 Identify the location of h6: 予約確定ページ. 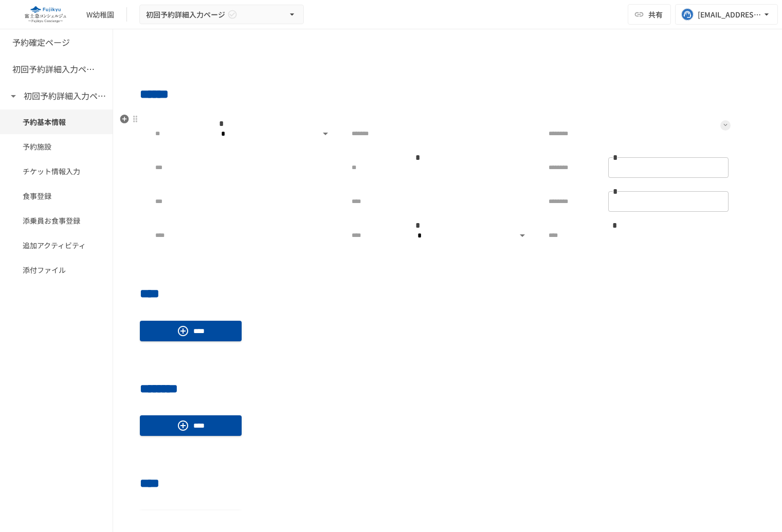
(41, 43).